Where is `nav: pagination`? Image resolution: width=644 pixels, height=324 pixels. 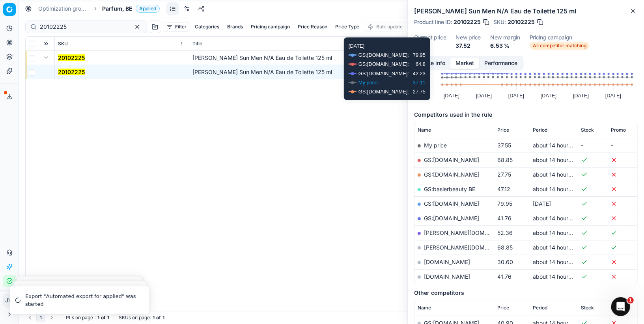
nav: pagination is located at coordinates (41, 318).